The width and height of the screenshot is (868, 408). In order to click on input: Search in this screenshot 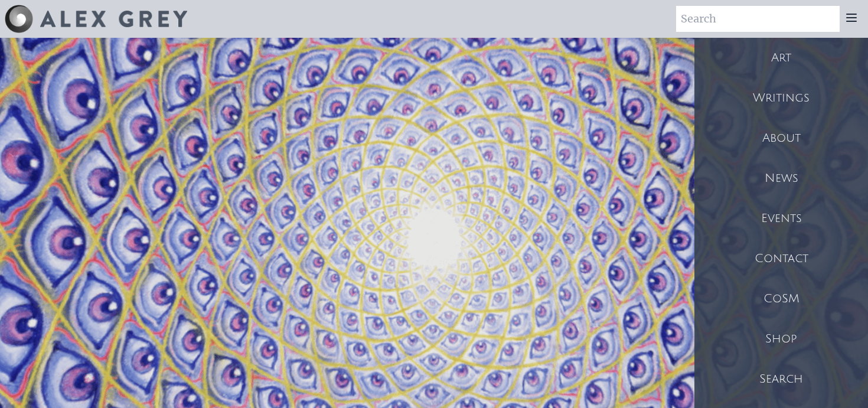, I will do `click(758, 19)`.